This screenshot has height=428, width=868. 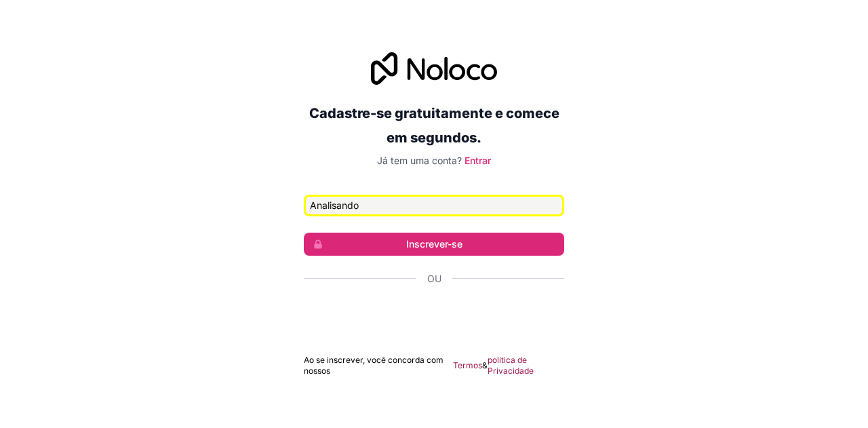 What do you see at coordinates (511, 365) in the screenshot?
I see `font: política de Privacidade` at bounding box center [511, 365].